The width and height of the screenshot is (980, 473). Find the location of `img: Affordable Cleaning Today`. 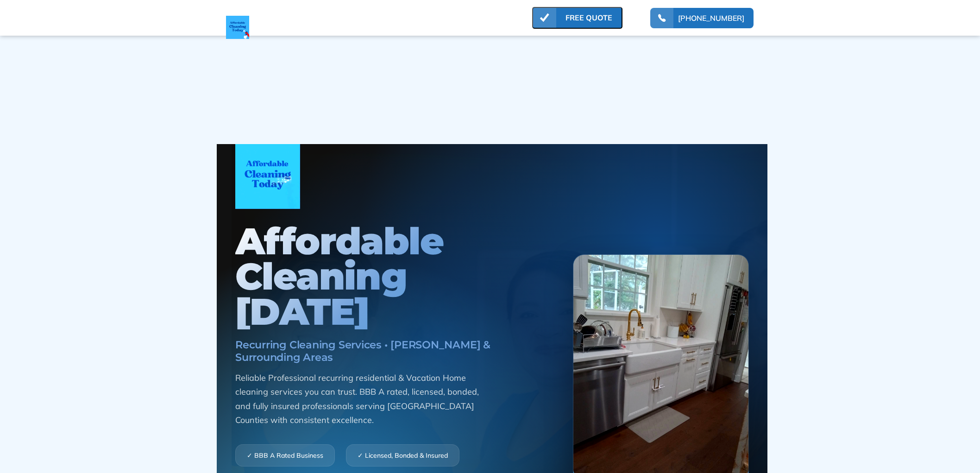

img: Affordable Cleaning Today is located at coordinates (268, 177).